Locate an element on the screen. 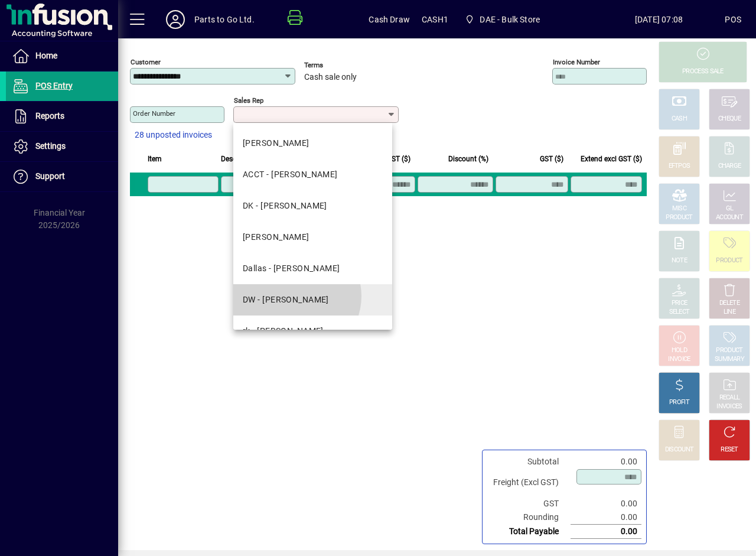  div: RESET is located at coordinates (729, 450).